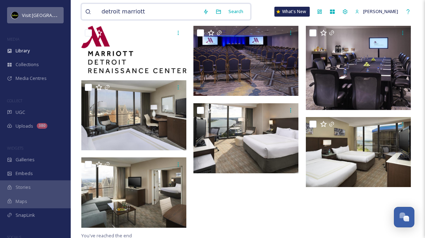 This screenshot has width=425, height=238. Describe the element at coordinates (358, 68) in the screenshot. I see `img: Breakout_VIP_SR.jpeg` at that location.